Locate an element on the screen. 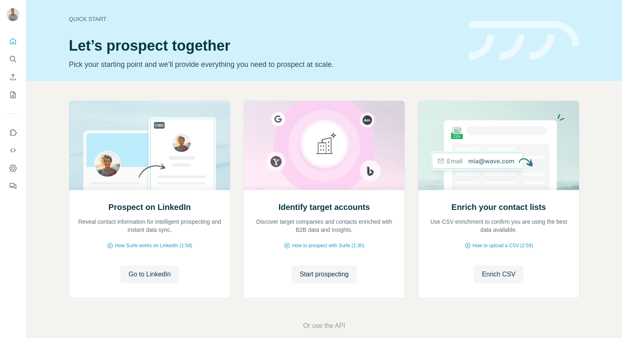 This screenshot has width=622, height=338. button: Or use the API is located at coordinates (324, 325).